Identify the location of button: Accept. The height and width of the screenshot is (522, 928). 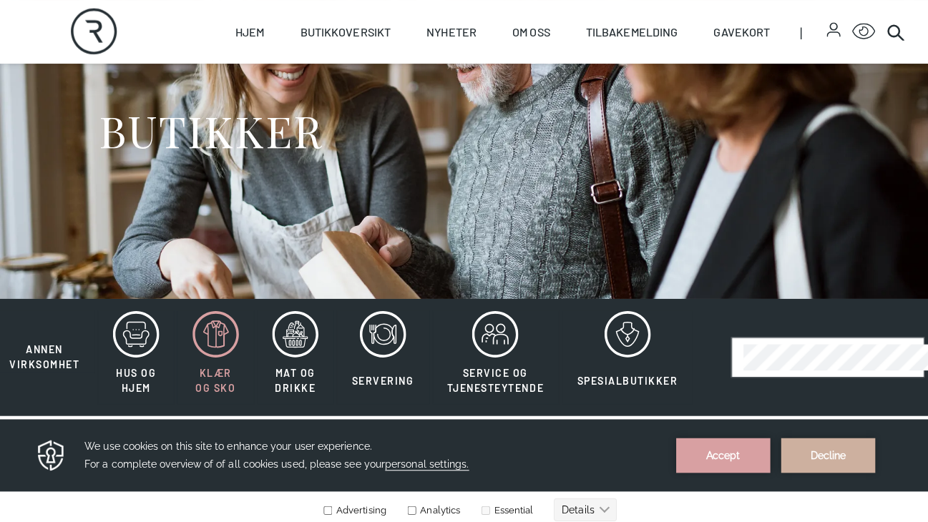
(715, 38).